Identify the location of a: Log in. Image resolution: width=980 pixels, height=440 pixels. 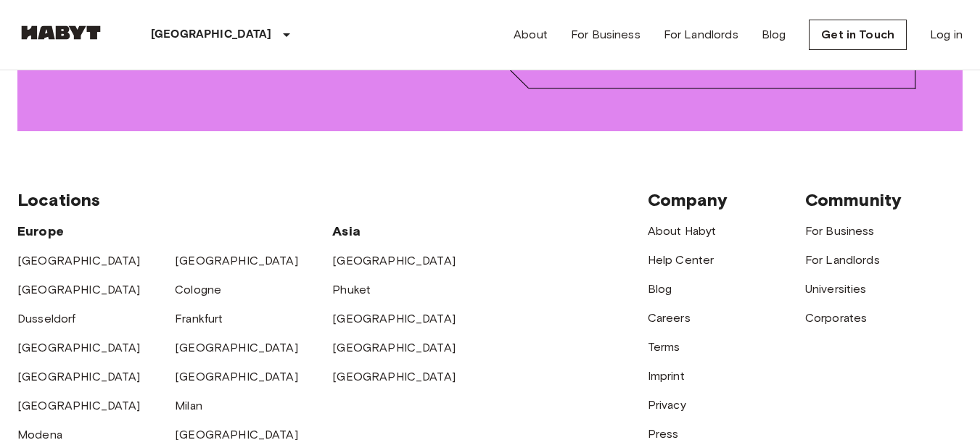
(946, 35).